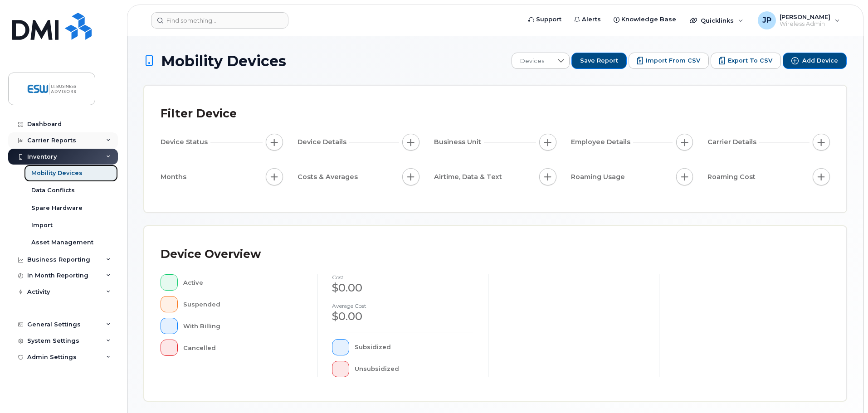  I want to click on span: Export to CSV, so click(750, 60).